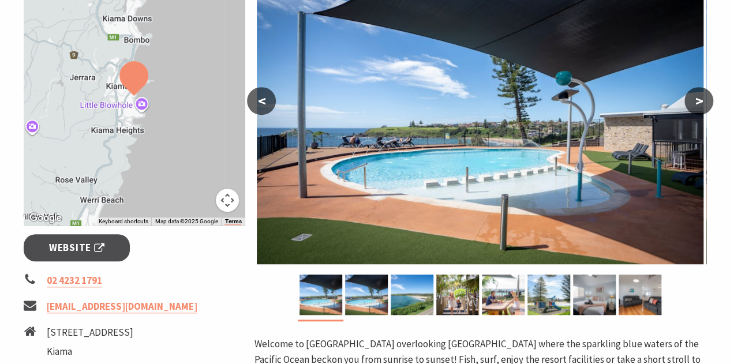  What do you see at coordinates (77, 248) in the screenshot?
I see `a: Website` at bounding box center [77, 248].